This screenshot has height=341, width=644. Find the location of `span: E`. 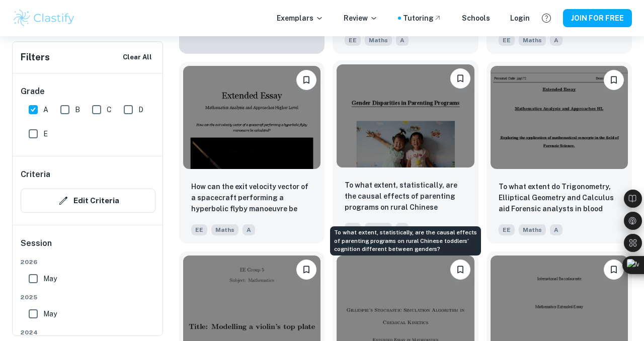

span: E is located at coordinates (45, 134).